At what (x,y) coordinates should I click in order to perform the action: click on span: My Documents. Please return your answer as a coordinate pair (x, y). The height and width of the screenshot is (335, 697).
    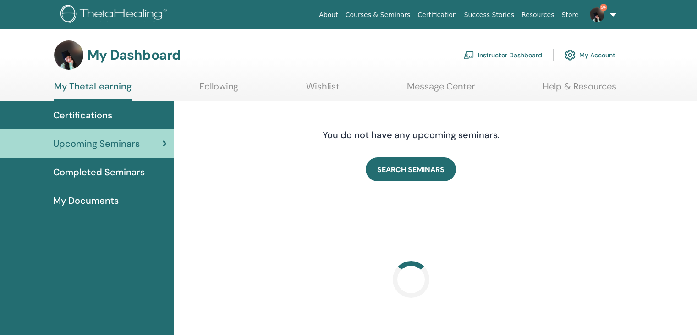
    Looking at the image, I should click on (86, 200).